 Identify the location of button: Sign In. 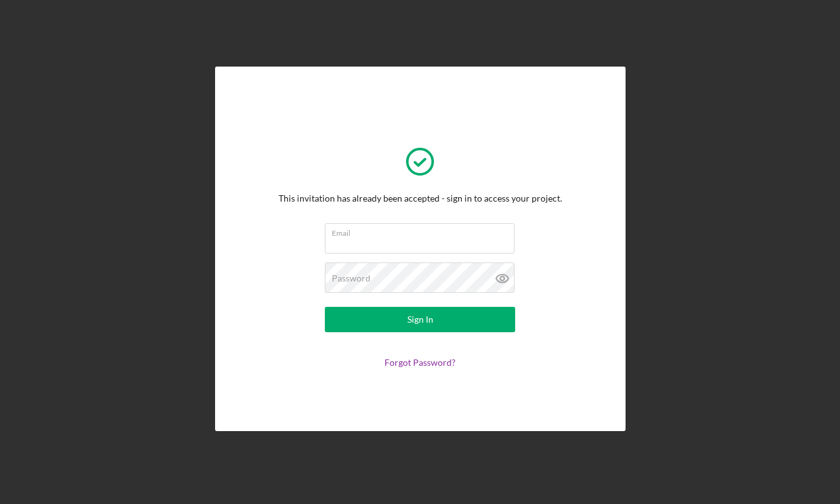
(420, 320).